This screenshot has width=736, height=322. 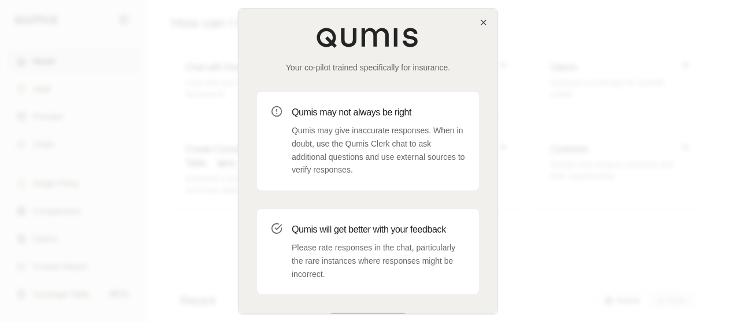 What do you see at coordinates (378, 113) in the screenshot?
I see `h3: Qumis may not always be right` at bounding box center [378, 113].